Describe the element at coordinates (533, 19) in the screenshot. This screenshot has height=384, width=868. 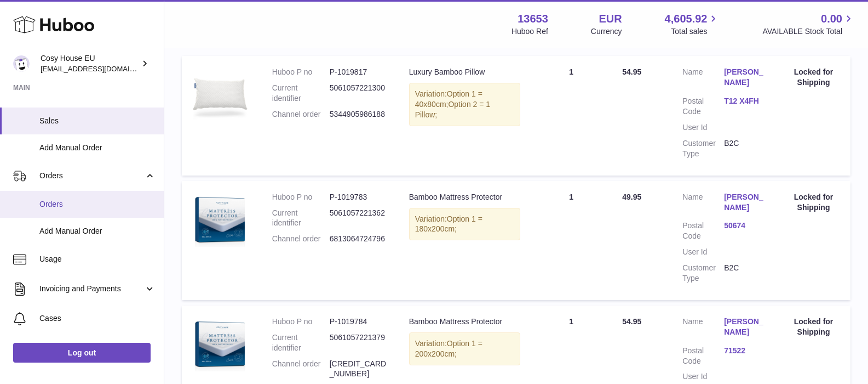
I see `strong: 13653` at that location.